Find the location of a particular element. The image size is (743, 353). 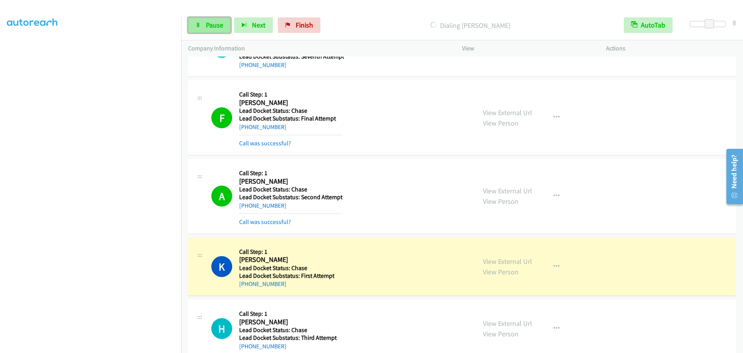

p: Company Information is located at coordinates (318, 48).